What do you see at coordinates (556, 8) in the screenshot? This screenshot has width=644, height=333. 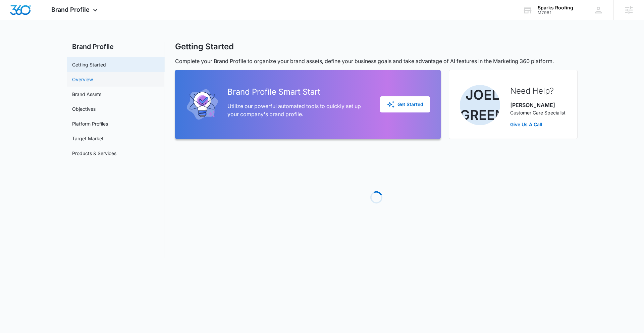 I see `div: account name` at bounding box center [556, 8].